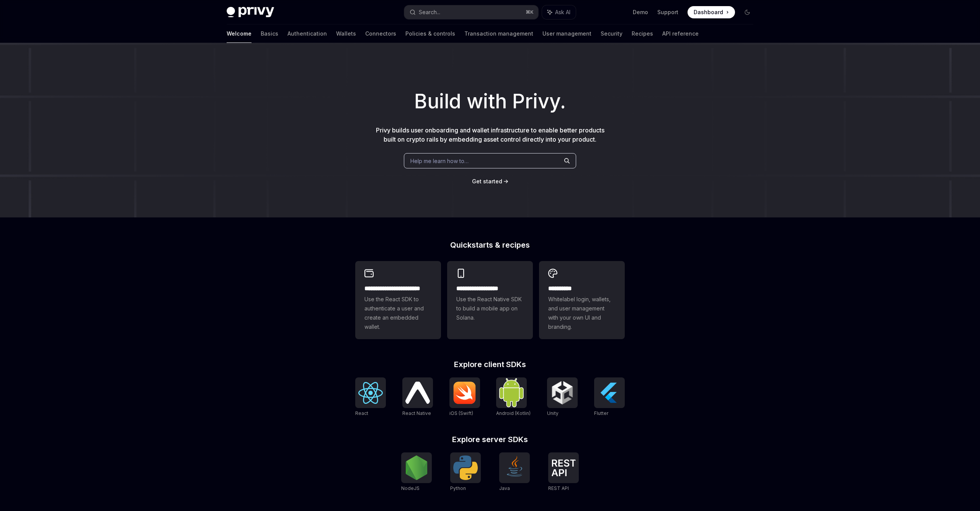  Describe the element at coordinates (530, 12) in the screenshot. I see `span: ⌘ K` at that location.